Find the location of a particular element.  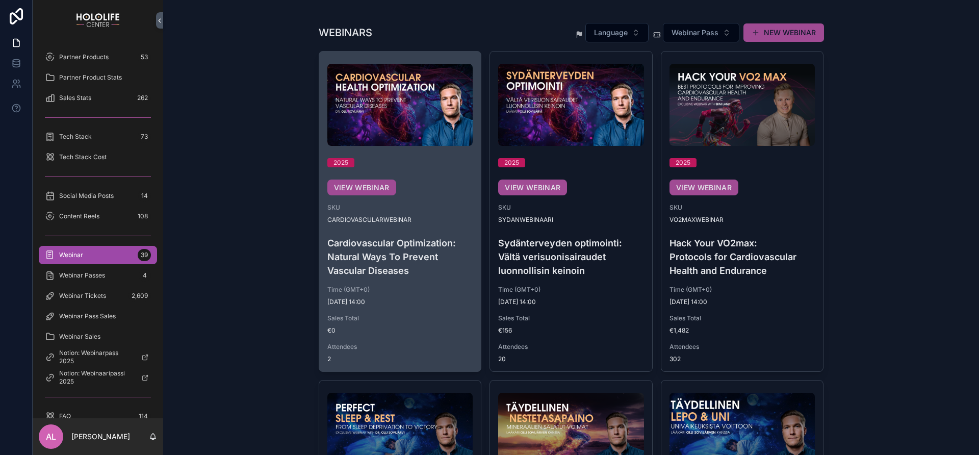

h4: Hack Your VO2max: Protocols for Cardiovascular Health and Endurance is located at coordinates (742, 256).